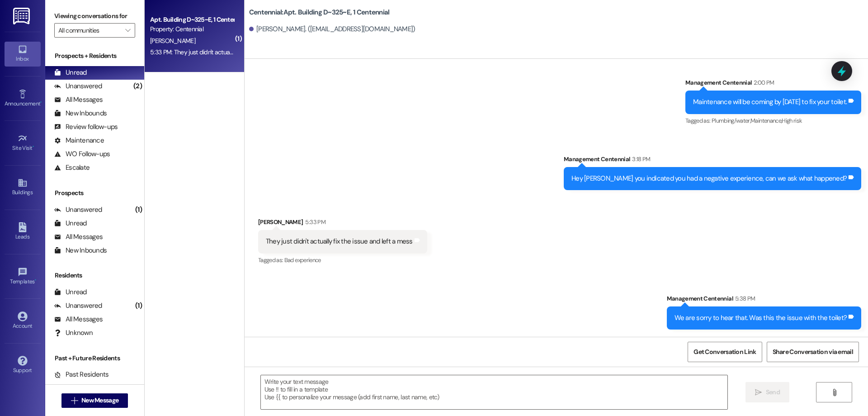  Describe the element at coordinates (761, 318) in the screenshot. I see `div: We are sorry to hear that. Was this the issue with the toilet?` at that location.